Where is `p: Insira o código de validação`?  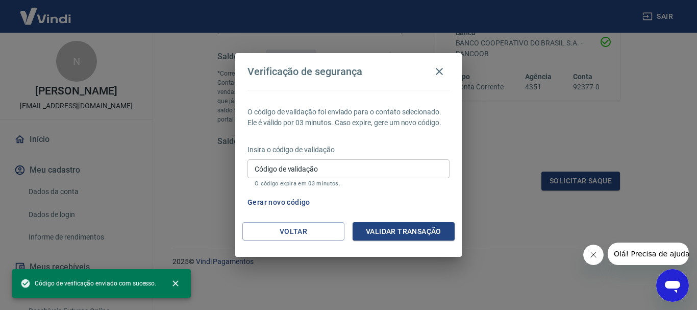
p: Insira o código de validação is located at coordinates (348, 149).